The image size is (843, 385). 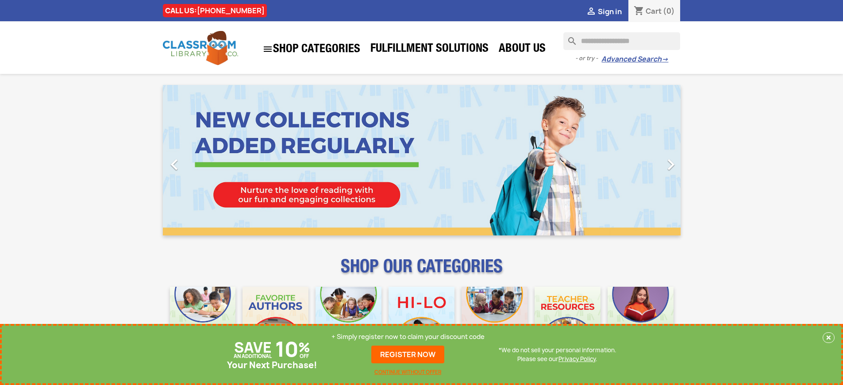 What do you see at coordinates (640, 319) in the screenshot?
I see `img: CLC_Dyslexia_Mobile.jpg` at bounding box center [640, 319].